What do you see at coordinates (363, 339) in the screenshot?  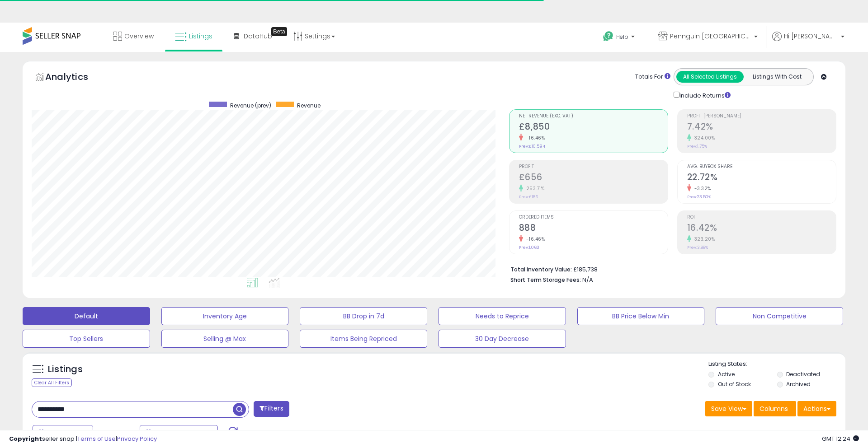 I see `button: Items Being Repriced` at bounding box center [363, 339].